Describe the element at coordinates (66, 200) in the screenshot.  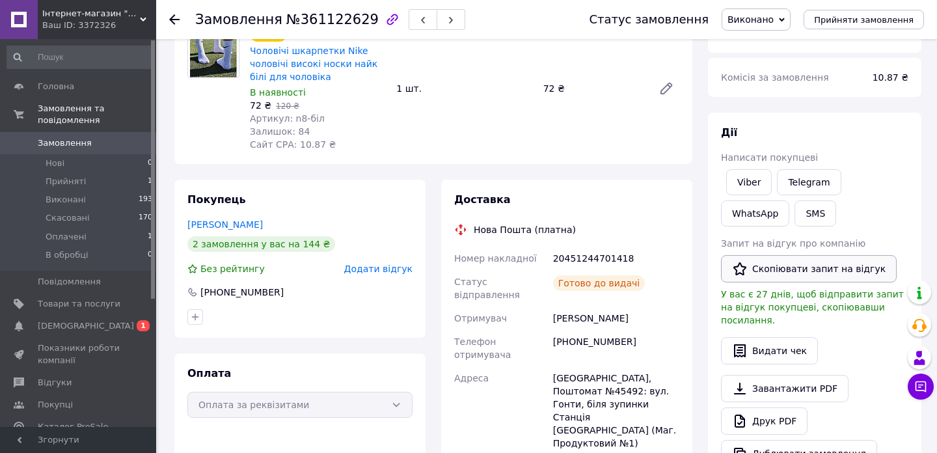
I see `span: Виконані` at that location.